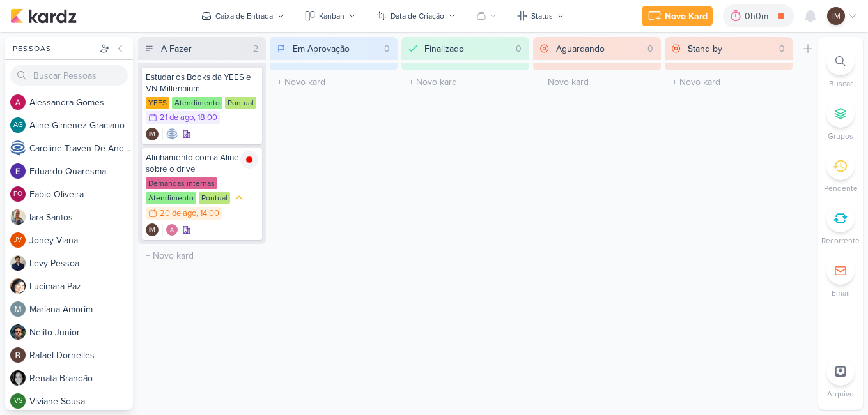 Image resolution: width=868 pixels, height=415 pixels. I want to click on p: VS, so click(18, 401).